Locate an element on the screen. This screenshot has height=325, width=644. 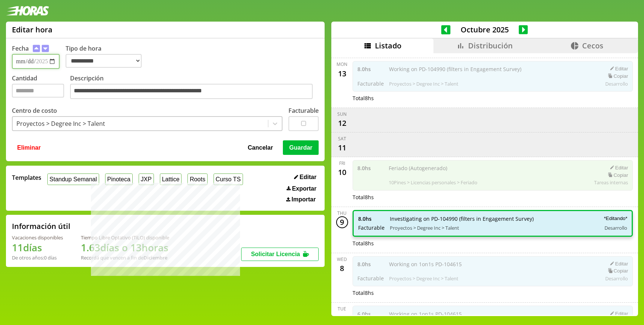
div: Vacaciones disponibles is located at coordinates (37, 238).